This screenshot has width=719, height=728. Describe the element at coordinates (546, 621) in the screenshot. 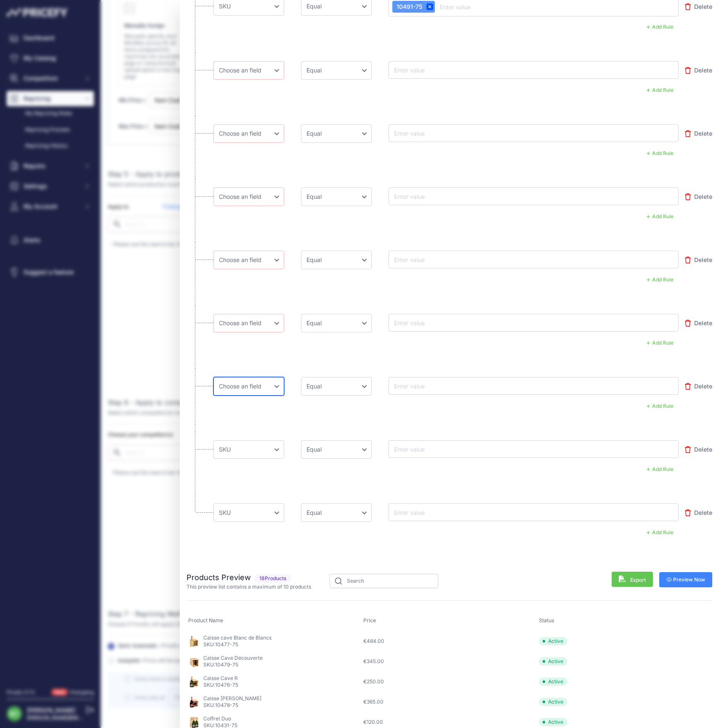

I see `span: Status` at that location.